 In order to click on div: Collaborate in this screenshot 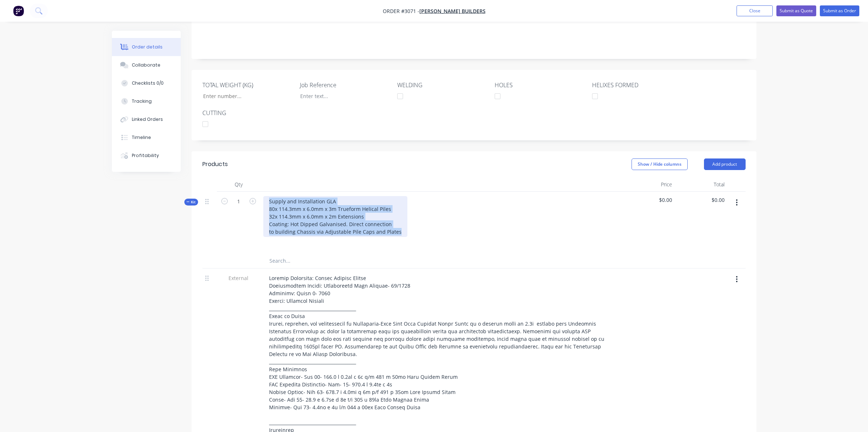, I will do `click(146, 65)`.